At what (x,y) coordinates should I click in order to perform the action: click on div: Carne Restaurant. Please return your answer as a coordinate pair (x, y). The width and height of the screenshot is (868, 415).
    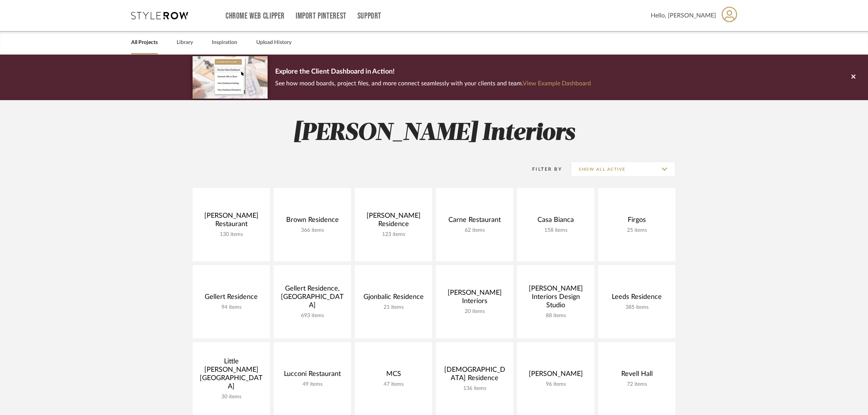
    Looking at the image, I should click on (474, 221).